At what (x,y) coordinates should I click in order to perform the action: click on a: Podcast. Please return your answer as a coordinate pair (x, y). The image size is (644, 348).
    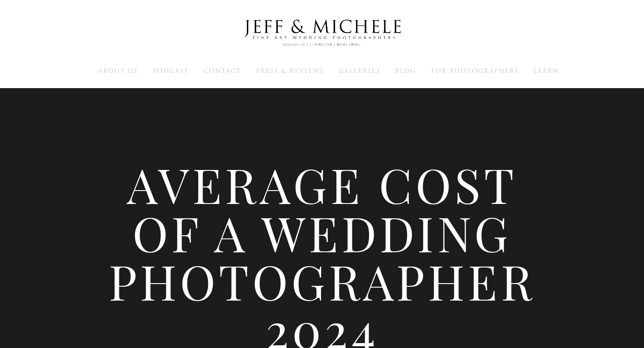
    Looking at the image, I should click on (171, 70).